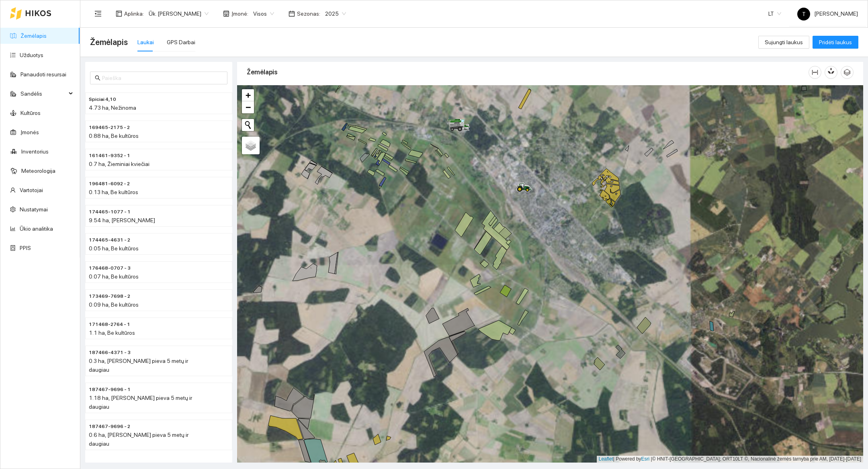 The height and width of the screenshot is (469, 868). I want to click on span: Įmonė :, so click(240, 14).